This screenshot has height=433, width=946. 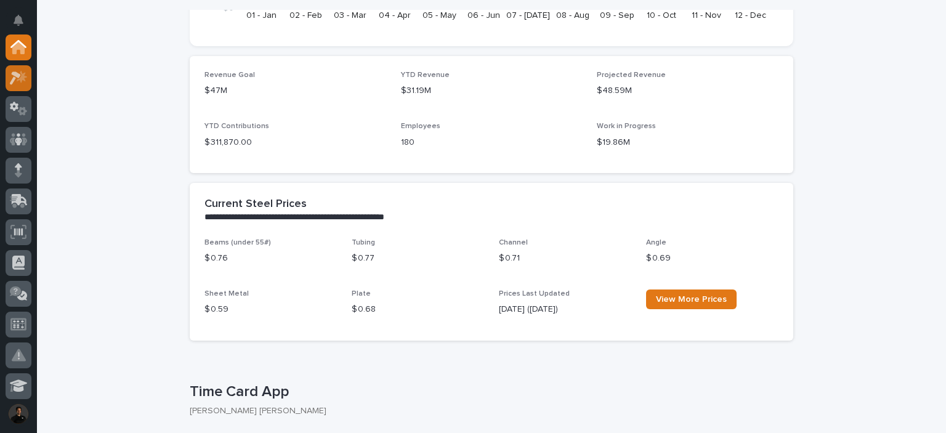 I want to click on span: YTD Contributions, so click(x=236, y=126).